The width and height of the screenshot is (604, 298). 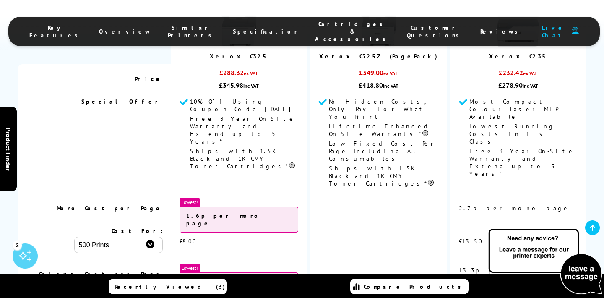 What do you see at coordinates (170, 287) in the screenshot?
I see `span: Recently Viewed (3)` at bounding box center [170, 287].